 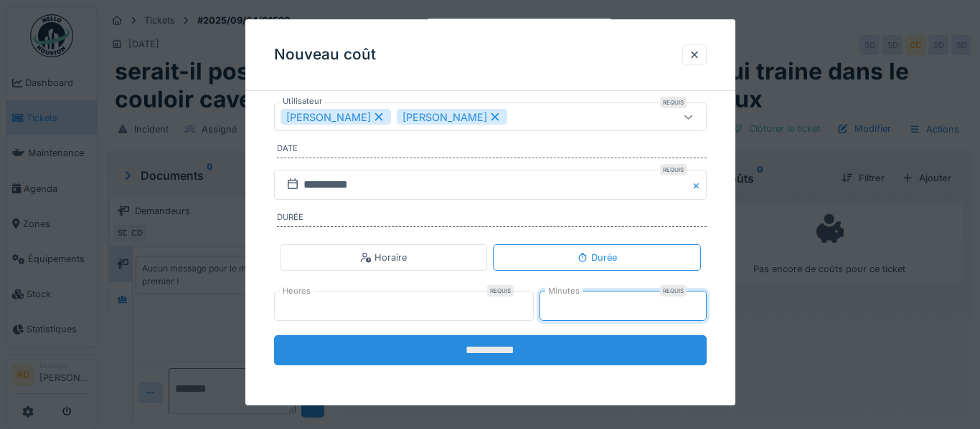 I want to click on div: Durée, so click(x=597, y=257).